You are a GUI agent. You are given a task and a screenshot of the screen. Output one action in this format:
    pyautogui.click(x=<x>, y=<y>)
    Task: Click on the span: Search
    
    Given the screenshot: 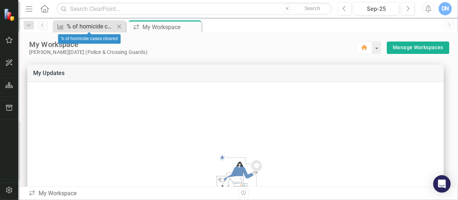 What is the action you would take?
    pyautogui.click(x=312, y=8)
    